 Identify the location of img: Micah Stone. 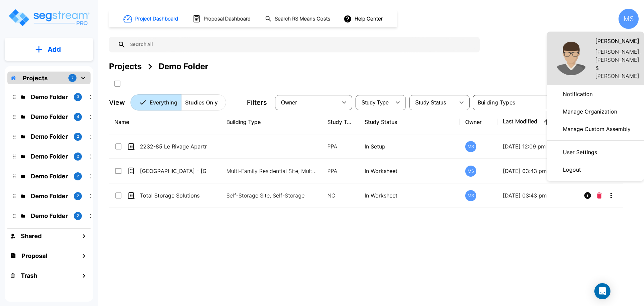
(572, 59).